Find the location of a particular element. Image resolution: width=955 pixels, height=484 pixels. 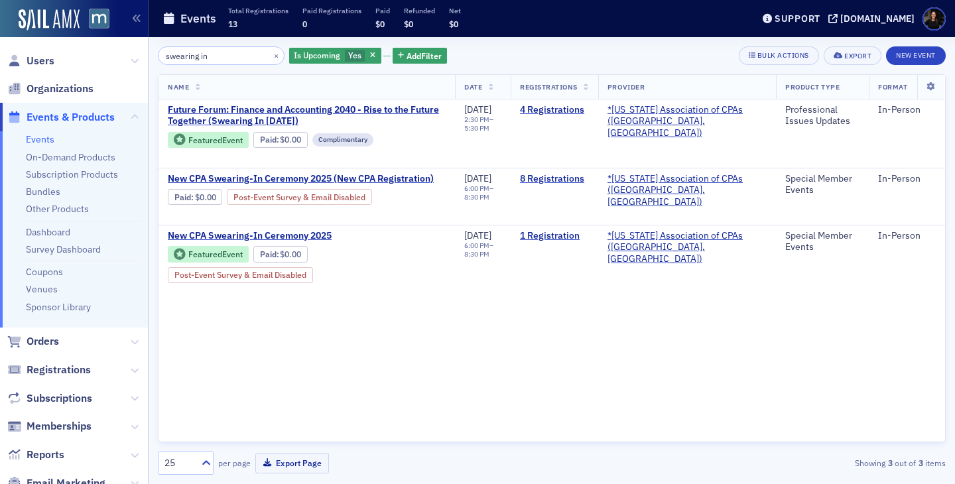

button: AddFilter is located at coordinates (420, 56).